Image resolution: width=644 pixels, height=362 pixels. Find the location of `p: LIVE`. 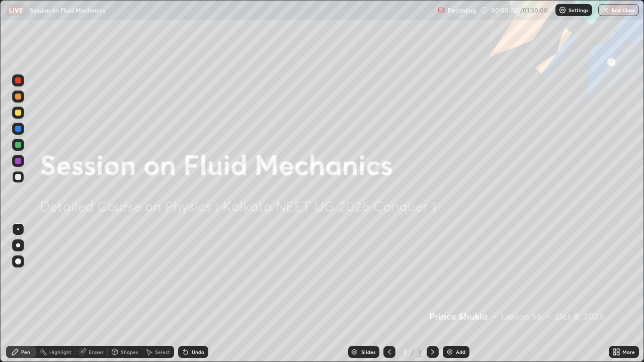

p: LIVE is located at coordinates (16, 10).